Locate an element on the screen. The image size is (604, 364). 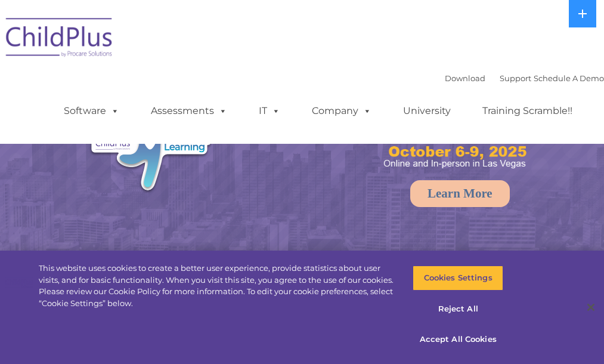
button: Accept All Cookies is located at coordinates (458, 339).